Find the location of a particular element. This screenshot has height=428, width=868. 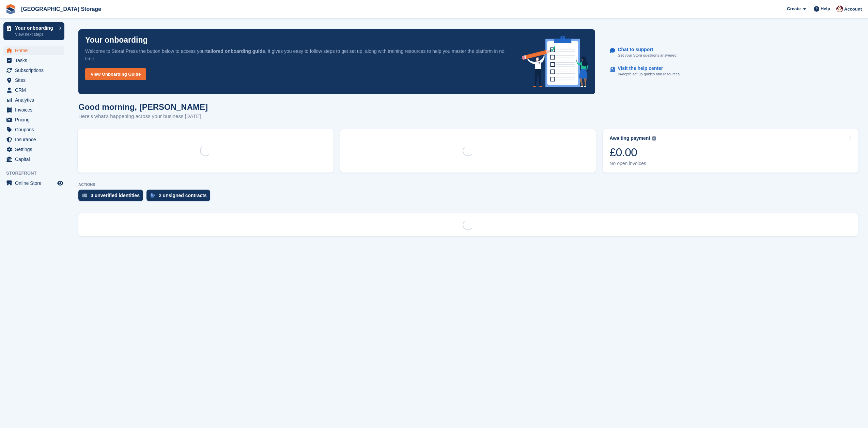

span: Settings is located at coordinates (35, 150).